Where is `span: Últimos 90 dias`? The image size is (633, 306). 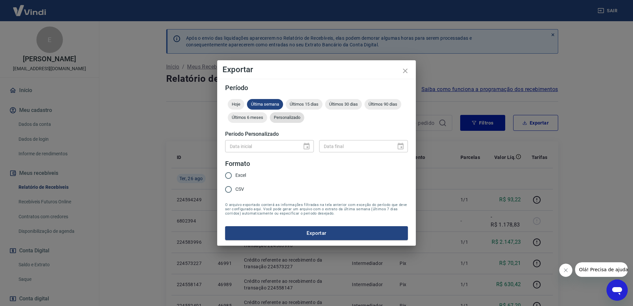 span: Últimos 90 dias is located at coordinates (383, 104).